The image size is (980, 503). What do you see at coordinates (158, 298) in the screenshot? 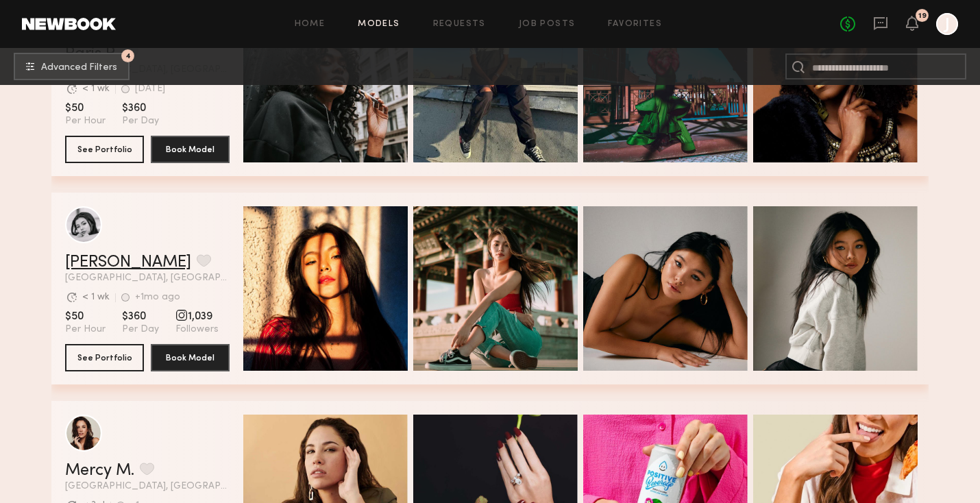
I see `div: +1mo ago` at bounding box center [158, 298].